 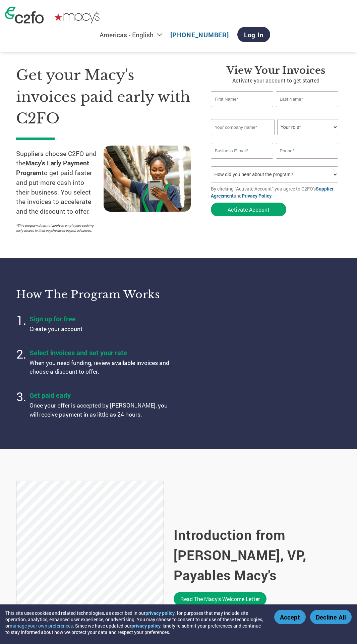 I want to click on h3: How the program works, so click(x=93, y=294).